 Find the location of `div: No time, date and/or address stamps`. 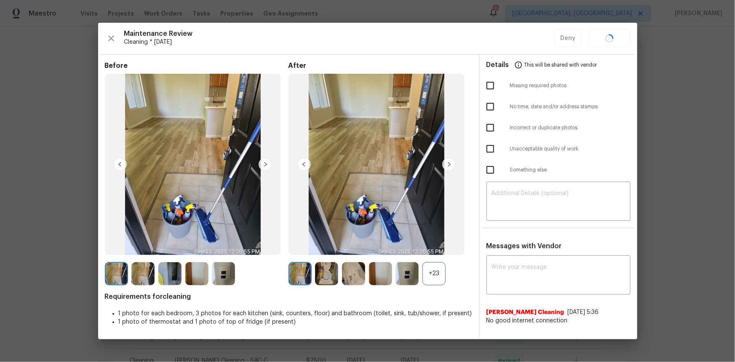

div: No time, date and/or address stamps is located at coordinates (558, 107).